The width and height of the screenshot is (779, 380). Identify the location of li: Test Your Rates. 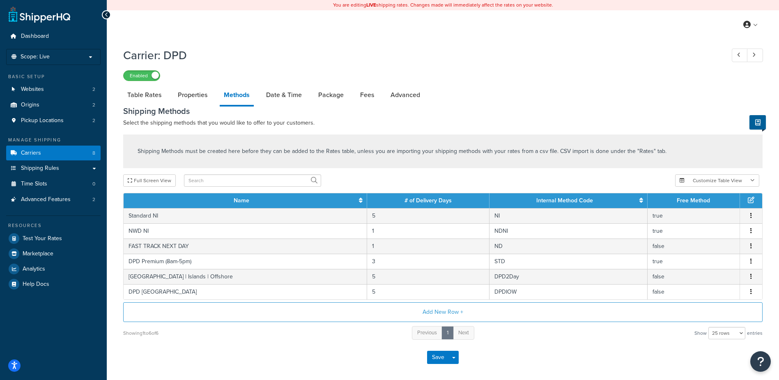
(53, 238).